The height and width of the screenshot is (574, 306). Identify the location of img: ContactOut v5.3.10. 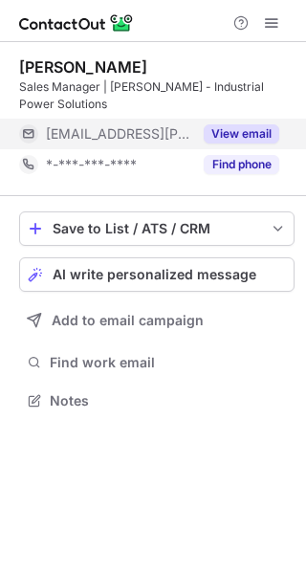
(77, 23).